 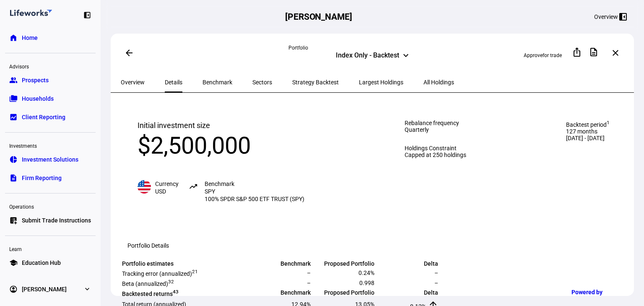 What do you see at coordinates (577, 52) in the screenshot?
I see `mat-icon: ios_share` at bounding box center [577, 52].